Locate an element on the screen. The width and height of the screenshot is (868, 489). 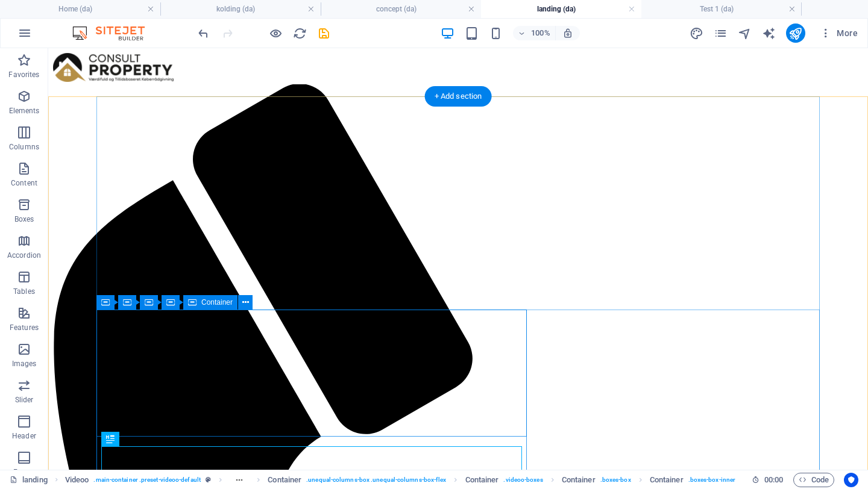
img: Editor Logo is located at coordinates (115, 33).